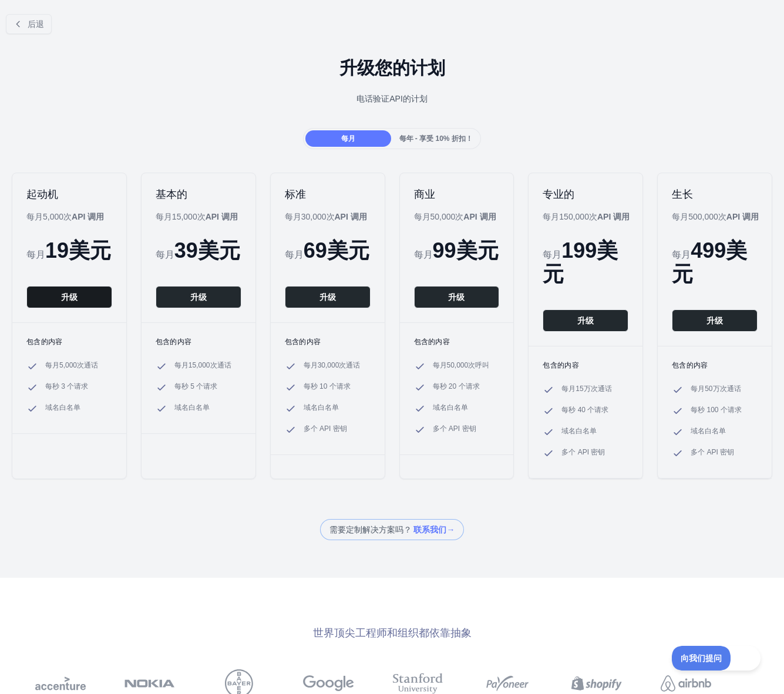  Describe the element at coordinates (444, 251) in the screenshot. I see `font: 99` at that location.